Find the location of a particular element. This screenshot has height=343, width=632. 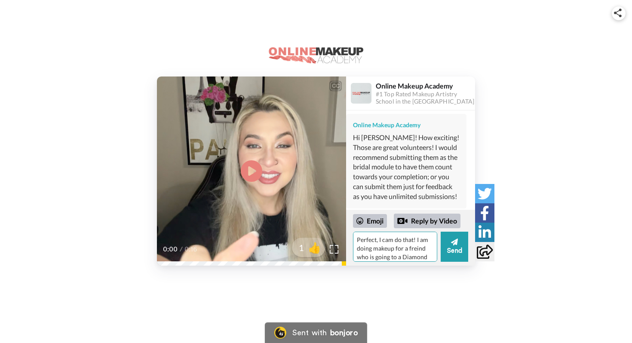

div: Emoji is located at coordinates (370, 221).